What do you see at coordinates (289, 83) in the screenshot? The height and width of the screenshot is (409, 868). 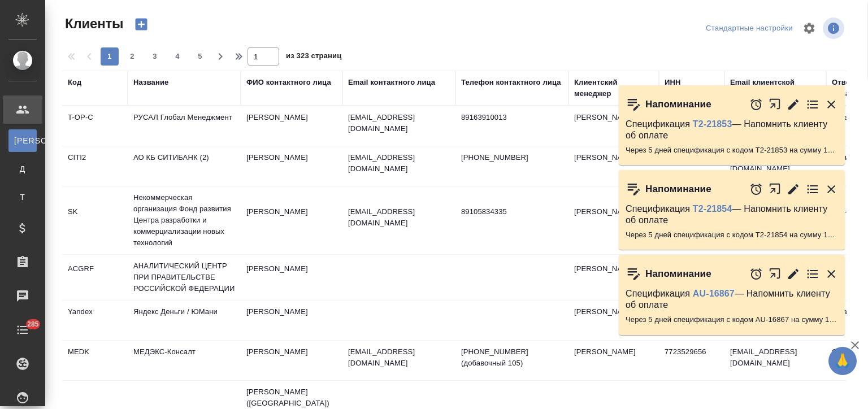 I see `div: ФИО контактного лица` at bounding box center [289, 83].